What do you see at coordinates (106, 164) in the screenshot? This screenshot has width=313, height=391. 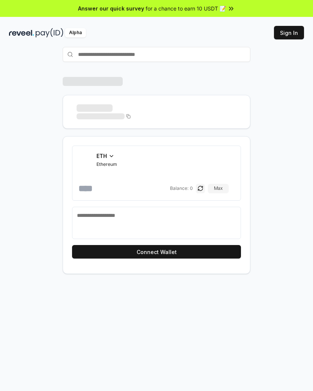 I see `span: Ethereum` at bounding box center [106, 164].